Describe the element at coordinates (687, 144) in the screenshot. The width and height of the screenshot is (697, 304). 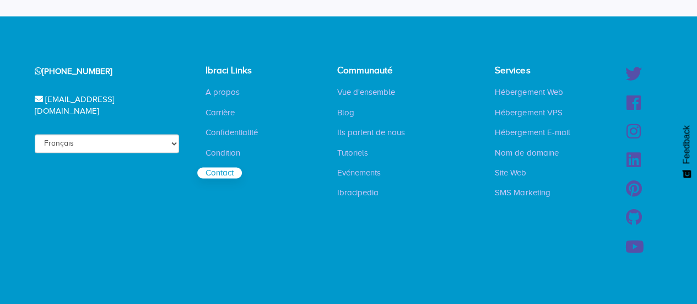
I see `span: Feedback` at that location.